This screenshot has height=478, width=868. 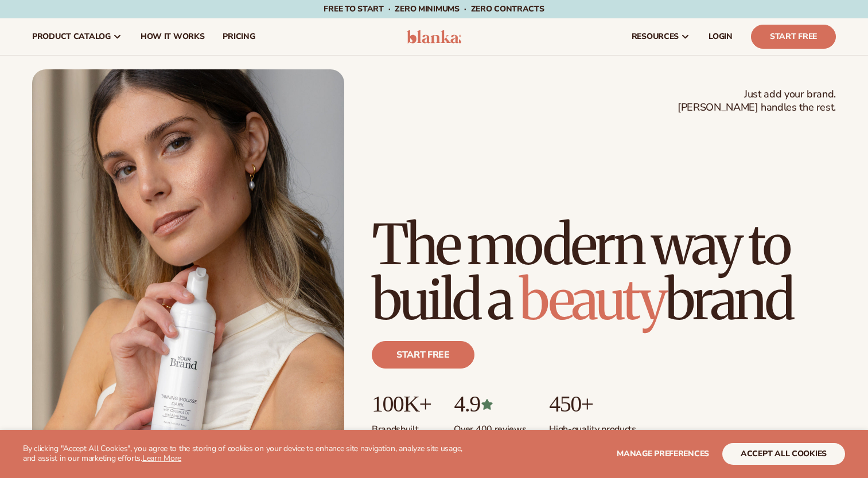 What do you see at coordinates (720, 37) in the screenshot?
I see `span: LOGIN` at bounding box center [720, 37].